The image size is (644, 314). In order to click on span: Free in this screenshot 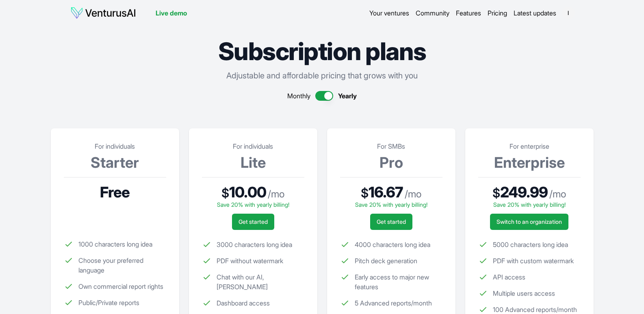, I will do `click(115, 192)`.